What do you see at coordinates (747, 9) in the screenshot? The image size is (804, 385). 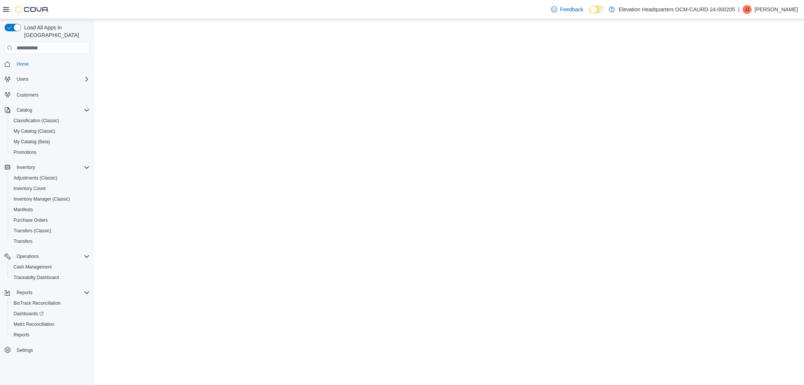 I see `span: JJ` at bounding box center [747, 9].